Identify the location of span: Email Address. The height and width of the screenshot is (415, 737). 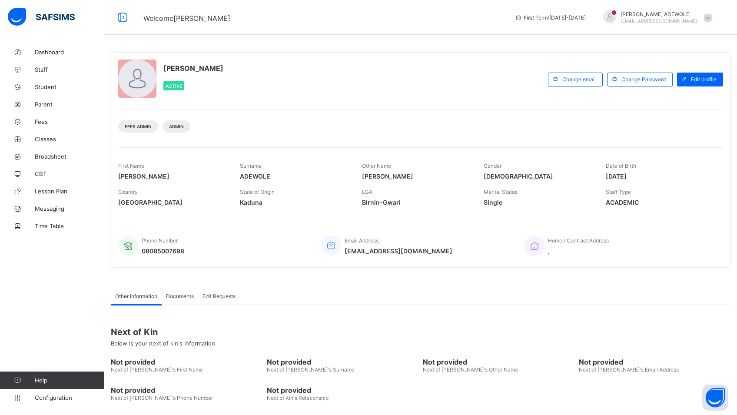
(362, 240).